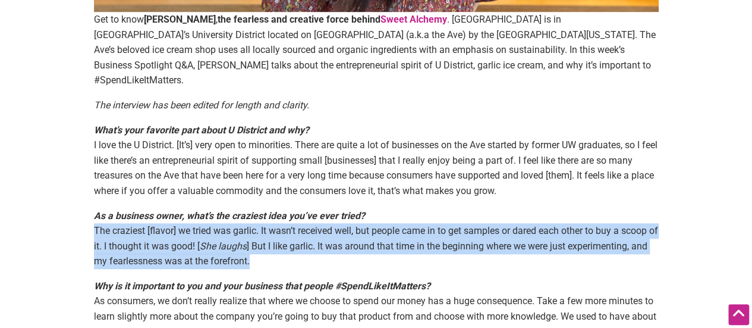 This screenshot has width=752, height=328. What do you see at coordinates (376, 238) in the screenshot?
I see `p: The craziest [flavor] we tried was garlic. It wasn’t received well, but people came in to get sam...` at bounding box center [376, 238].